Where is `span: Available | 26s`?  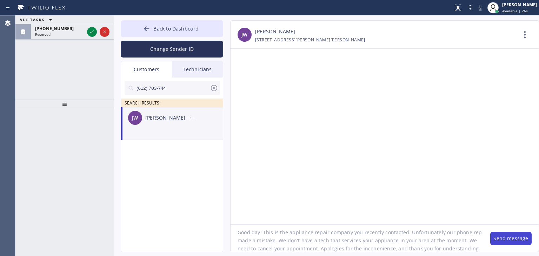
span: Available | 26s is located at coordinates (514, 11).